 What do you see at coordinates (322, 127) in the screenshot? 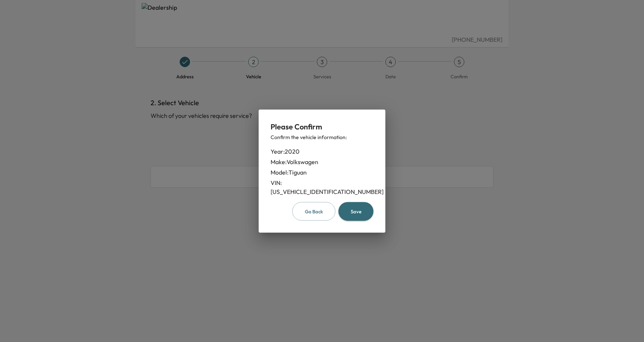
I see `div: Please Confirm` at bounding box center [322, 127].